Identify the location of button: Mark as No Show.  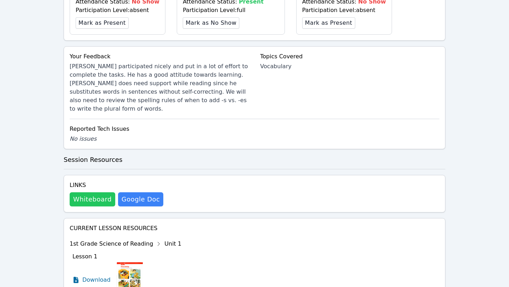
(211, 23).